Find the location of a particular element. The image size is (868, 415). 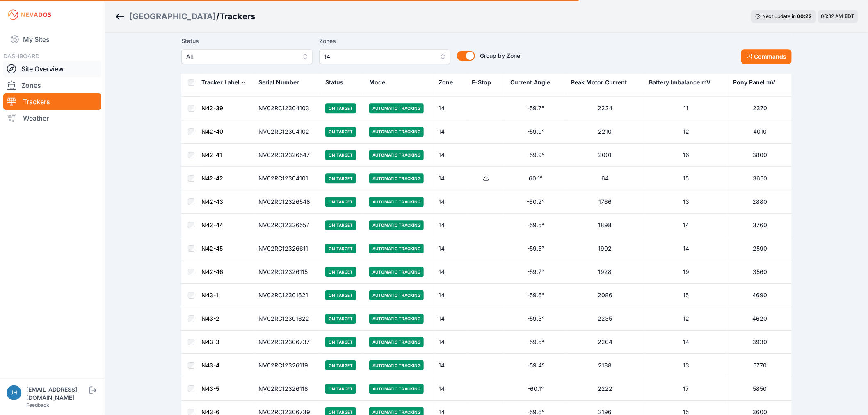

nav: Breadcrumb is located at coordinates (185, 16).